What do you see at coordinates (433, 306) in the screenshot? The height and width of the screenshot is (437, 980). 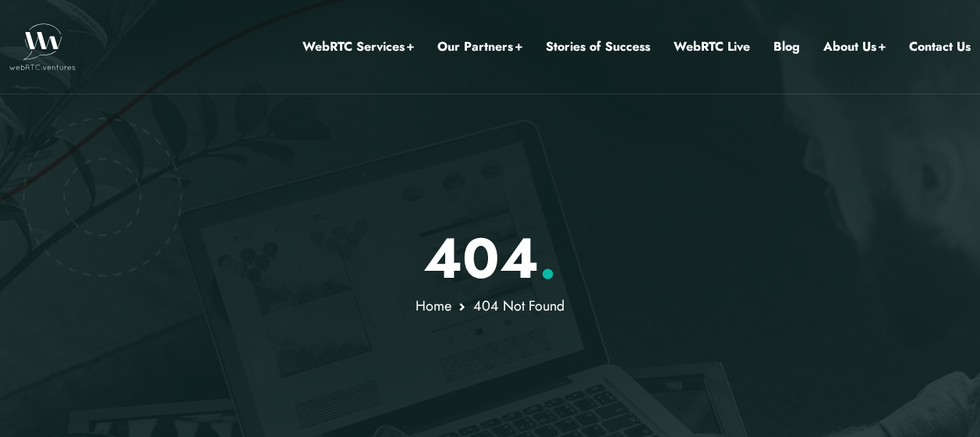 I see `a: Home` at bounding box center [433, 306].